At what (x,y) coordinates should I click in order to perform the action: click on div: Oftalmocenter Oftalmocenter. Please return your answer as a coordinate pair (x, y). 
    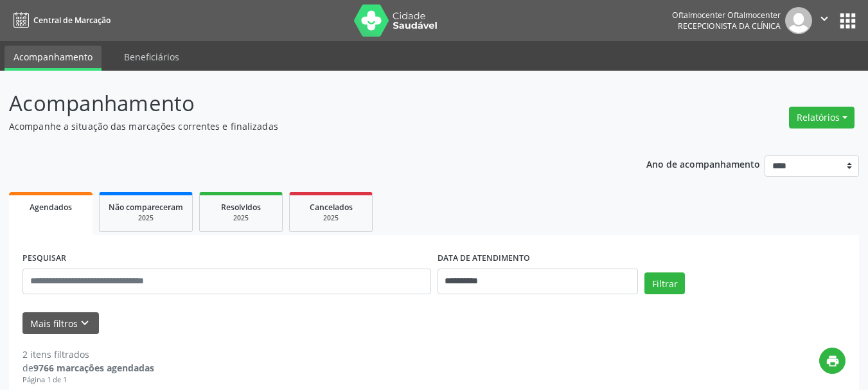
    Looking at the image, I should click on (726, 15).